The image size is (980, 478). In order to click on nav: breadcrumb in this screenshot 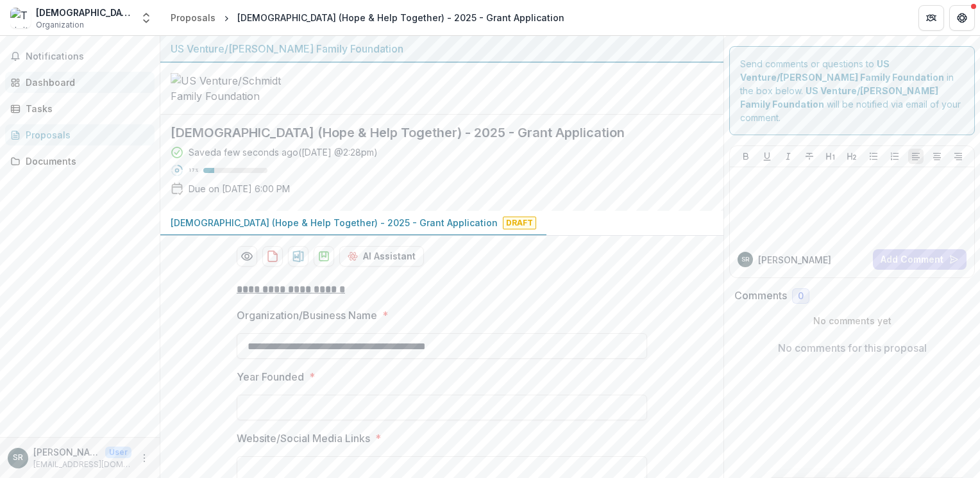, I will do `click(368, 18)`.